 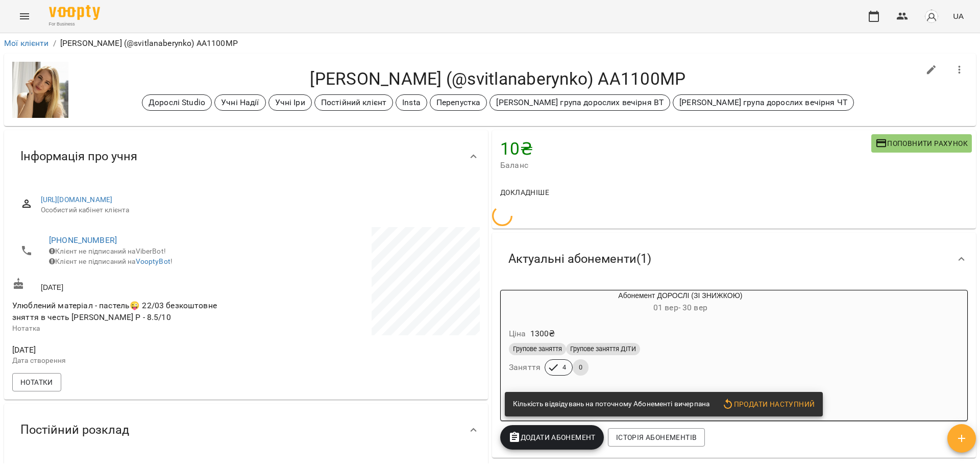 I want to click on button: Абонемент ДОРОСЛІ (ЗІ ЗНИЖКОЮ)01 вер- 30 верЦіна1300₴Групове заняттяГрупове заняття ДІТИЗаняття40, so click(x=680, y=339).